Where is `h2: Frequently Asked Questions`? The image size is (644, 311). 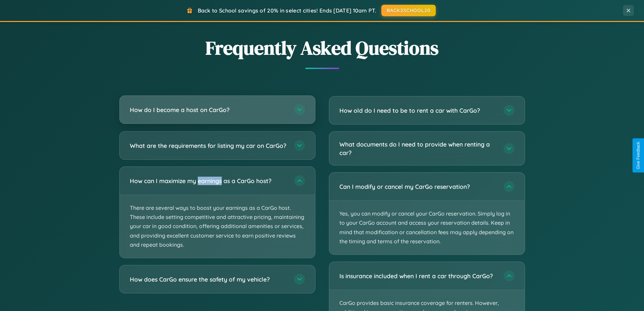 h2: Frequently Asked Questions is located at coordinates (322, 48).